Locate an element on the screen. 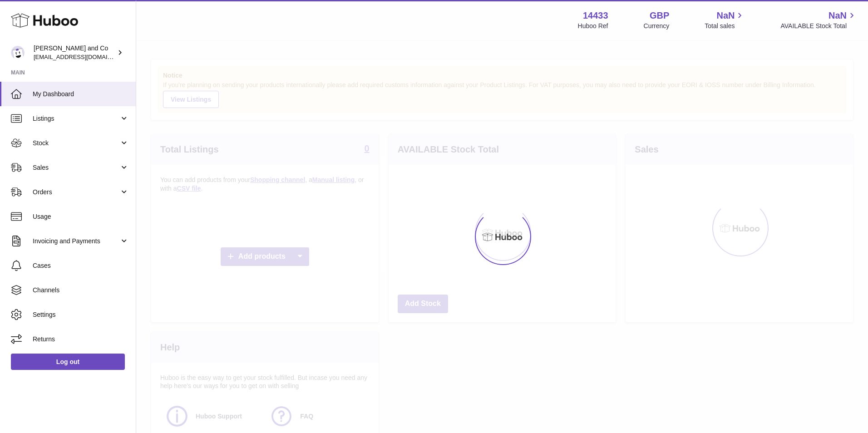 The height and width of the screenshot is (433, 868). span: Stock is located at coordinates (76, 143).